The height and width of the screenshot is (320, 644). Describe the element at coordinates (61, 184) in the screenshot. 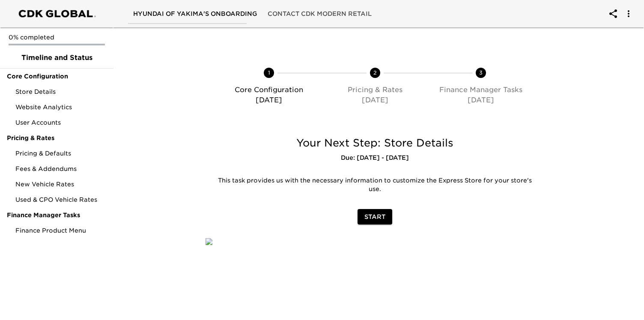

I see `span: New Vehicle Rates` at that location.